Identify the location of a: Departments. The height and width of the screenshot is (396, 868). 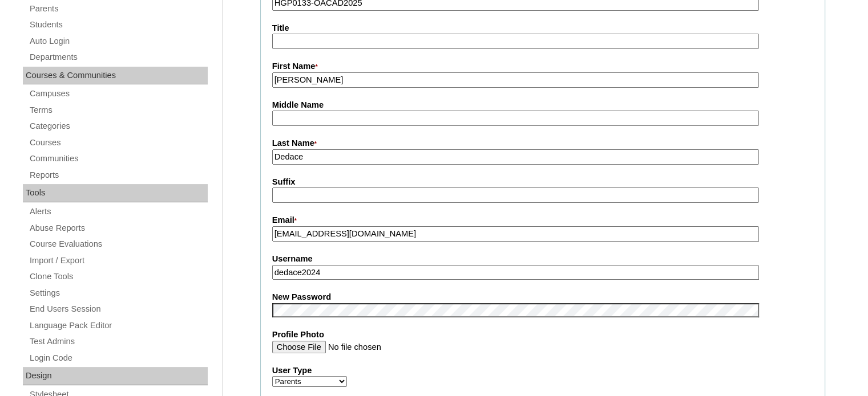
(118, 57).